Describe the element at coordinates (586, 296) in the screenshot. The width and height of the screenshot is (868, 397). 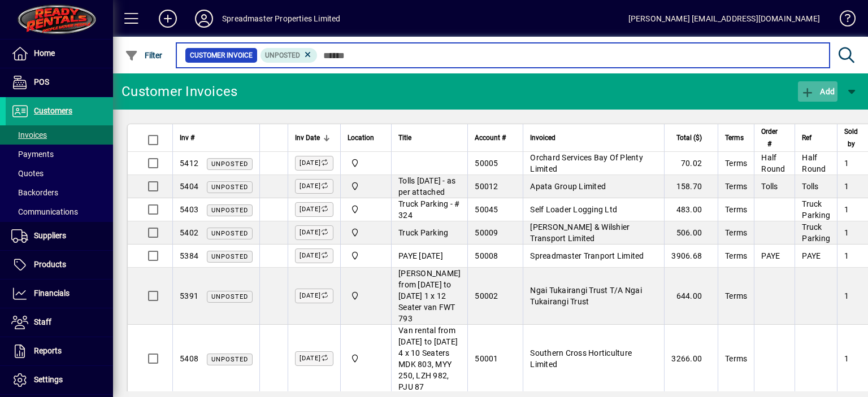
I see `span: Ngai Tukairangi Trust T/A Ngai Tukairangi Trust` at that location.